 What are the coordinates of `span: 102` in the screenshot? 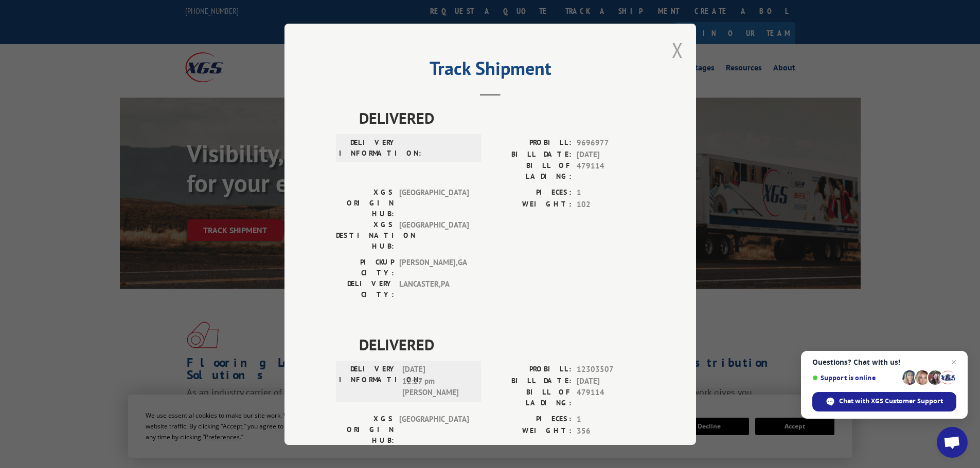 It's located at (610, 204).